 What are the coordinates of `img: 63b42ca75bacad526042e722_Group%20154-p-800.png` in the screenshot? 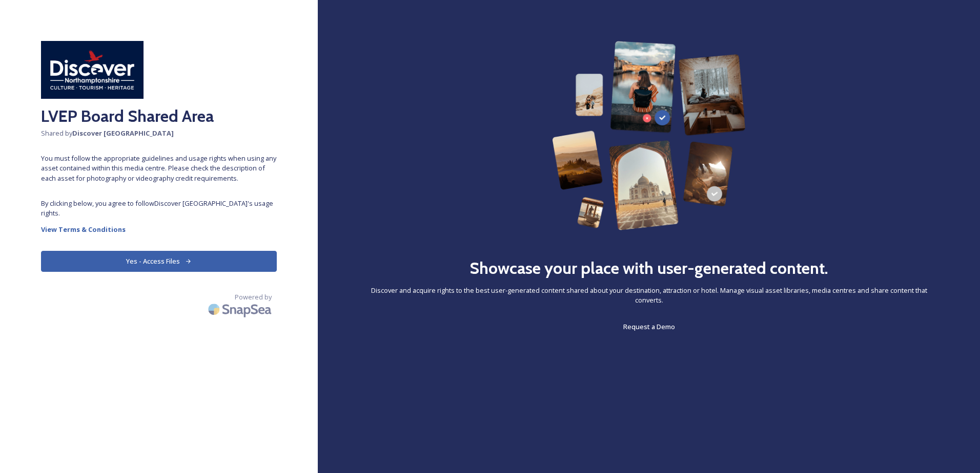 It's located at (648, 136).